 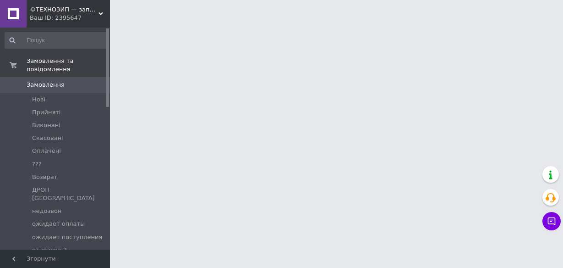 What do you see at coordinates (48, 138) in the screenshot?
I see `span: Скасовані` at bounding box center [48, 138].